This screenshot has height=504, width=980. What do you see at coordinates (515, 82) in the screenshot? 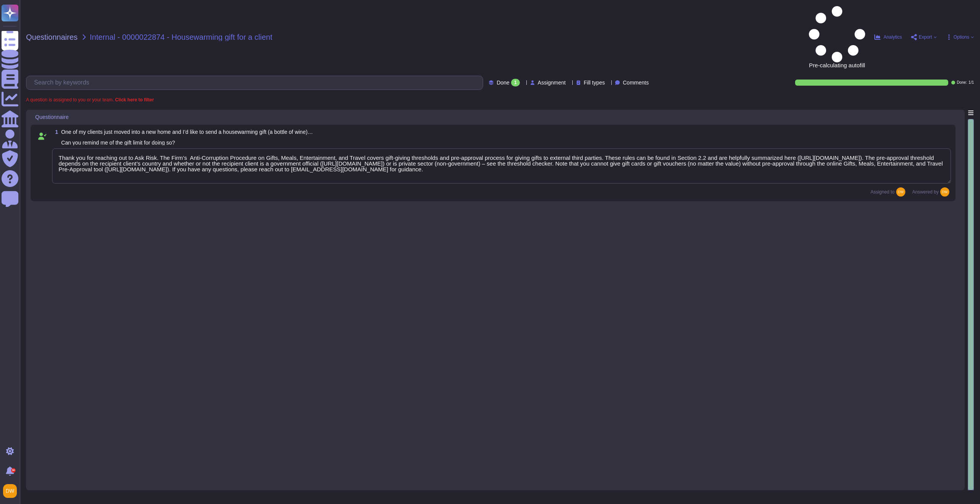
I see `div: 1` at bounding box center [515, 82].